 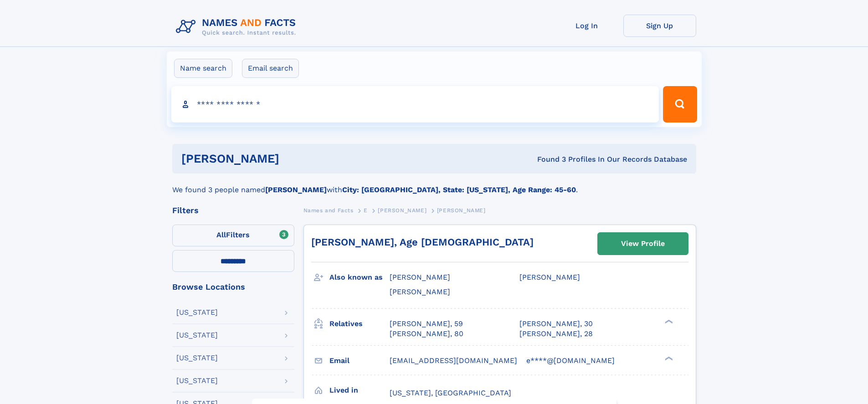 What do you see at coordinates (203, 68) in the screenshot?
I see `label: Name search` at bounding box center [203, 68].